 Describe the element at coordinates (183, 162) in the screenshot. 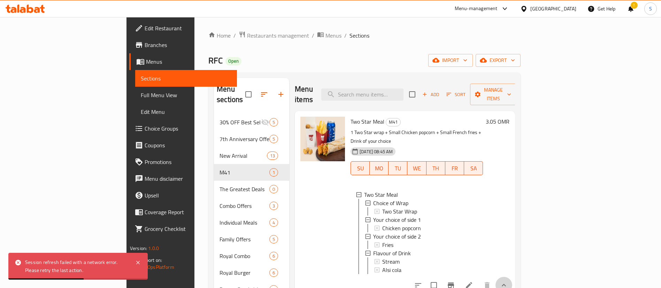

I see `a: Promotions` at that location.